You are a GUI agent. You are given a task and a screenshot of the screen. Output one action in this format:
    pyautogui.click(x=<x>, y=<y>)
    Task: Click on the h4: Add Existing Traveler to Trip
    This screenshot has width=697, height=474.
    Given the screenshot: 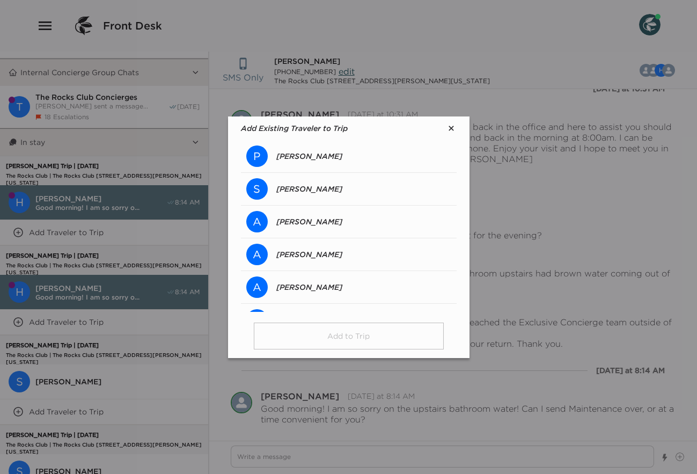 What is the action you would take?
    pyautogui.click(x=294, y=128)
    